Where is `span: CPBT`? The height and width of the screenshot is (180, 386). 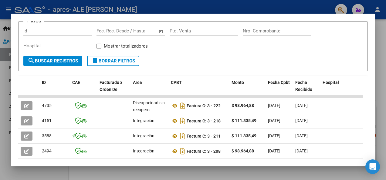
span: CPBT is located at coordinates (176, 83).